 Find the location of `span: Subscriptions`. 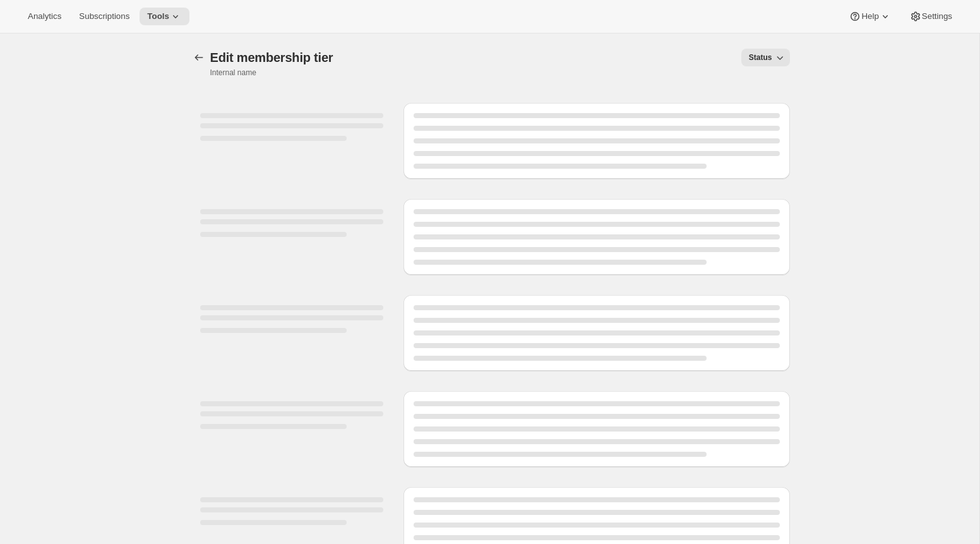

span: Subscriptions is located at coordinates (104, 16).